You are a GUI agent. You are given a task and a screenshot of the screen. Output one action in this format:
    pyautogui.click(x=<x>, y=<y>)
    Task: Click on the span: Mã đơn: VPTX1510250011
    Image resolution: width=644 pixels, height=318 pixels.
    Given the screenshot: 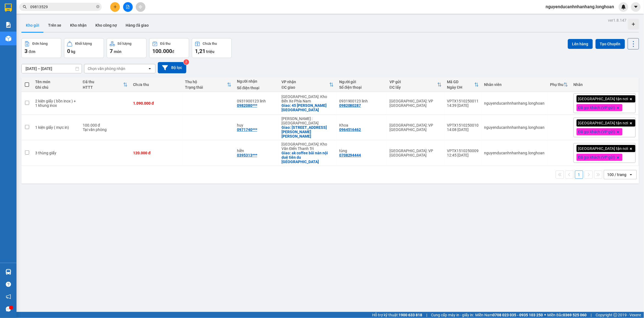 What is the action you would take?
    pyautogui.click(x=42, y=37)
    